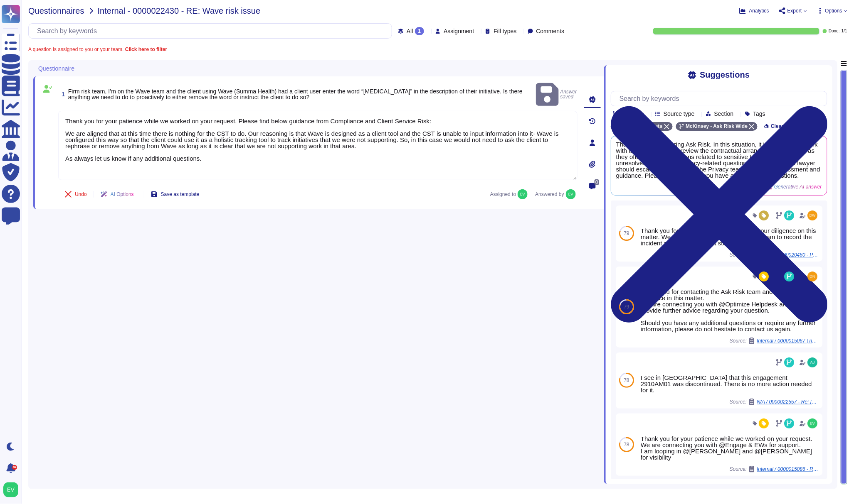 The image size is (854, 504). I want to click on textarea: To enrich screen reader interactions, please activate Accessibility in Grammarly extension settings, so click(317, 146).